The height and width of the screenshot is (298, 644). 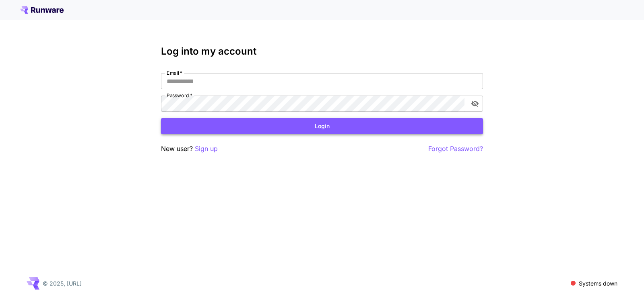 What do you see at coordinates (322, 52) in the screenshot?
I see `h3: Log into my account` at bounding box center [322, 52].